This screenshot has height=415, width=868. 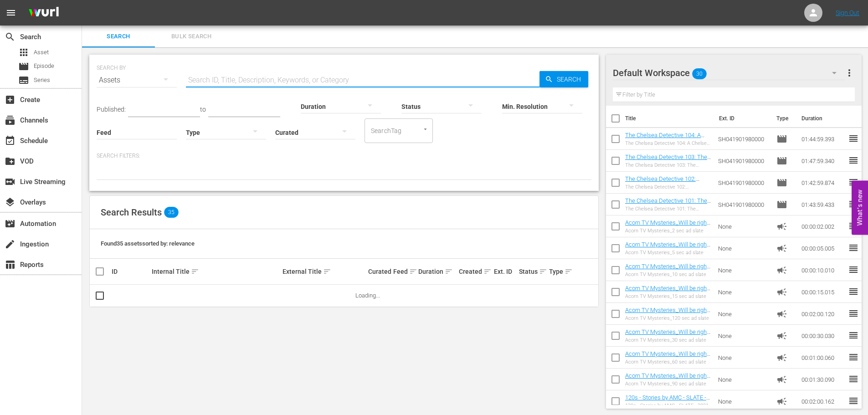 What do you see at coordinates (191, 36) in the screenshot?
I see `span: Bulk Search` at bounding box center [191, 36].